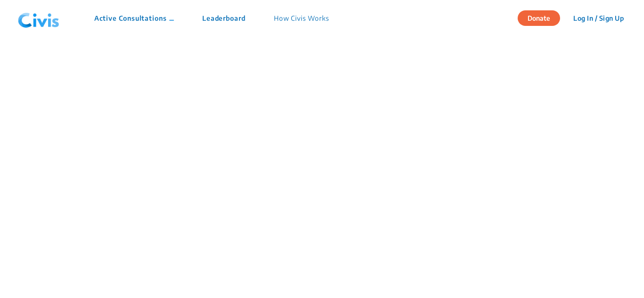 The image size is (644, 298). What do you see at coordinates (598, 18) in the screenshot?
I see `button: Log In / Sign Up` at bounding box center [598, 18].